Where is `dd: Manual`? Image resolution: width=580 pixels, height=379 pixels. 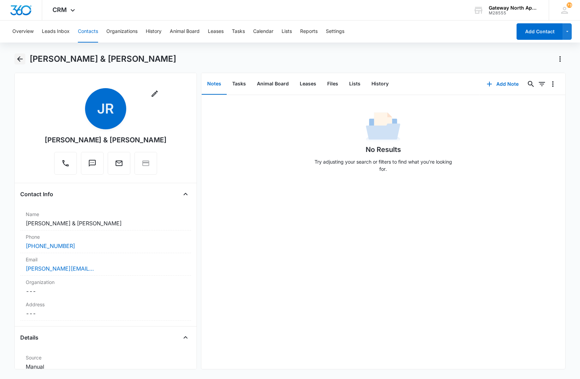 dd: Manual is located at coordinates (105, 367).